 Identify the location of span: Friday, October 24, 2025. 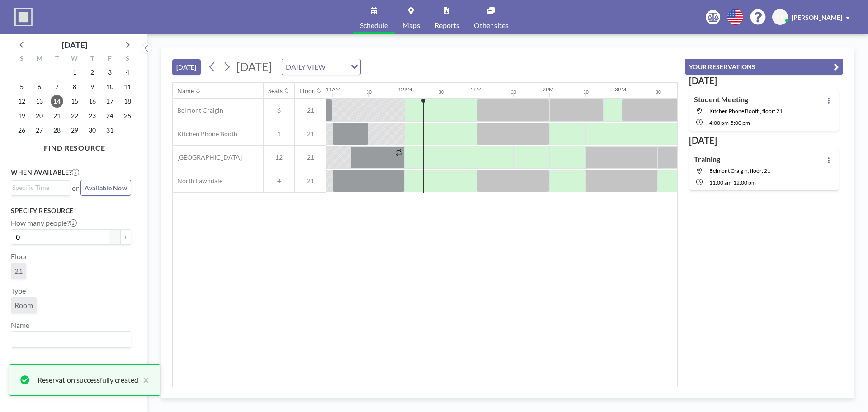
(110, 116).